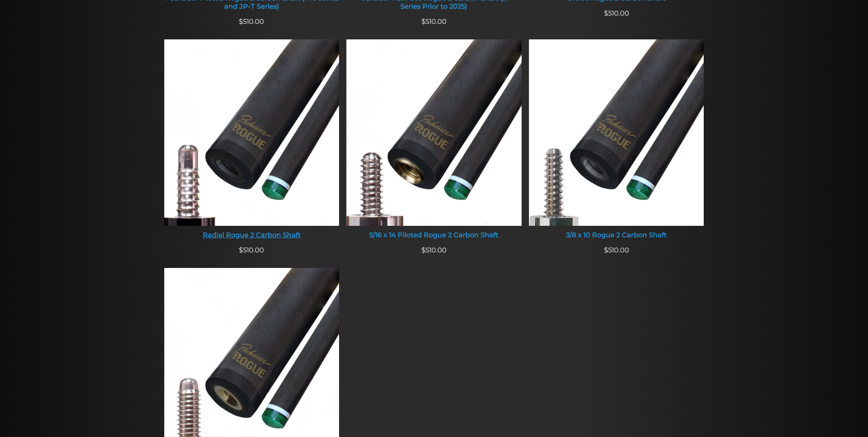 This screenshot has height=437, width=868. I want to click on a: 5/16 x 14 Piloted Rogue 2 Carbon Shaft 5/16 x 14 Piloted Rogue 2 Carbon Shaft, so click(434, 142).